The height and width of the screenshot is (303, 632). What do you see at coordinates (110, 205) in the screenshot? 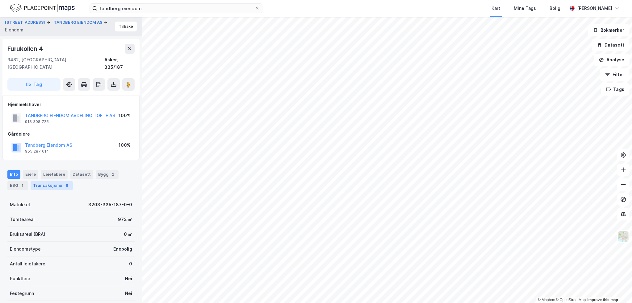
I see `div: 3203-335-187-0-0` at bounding box center [110, 205].